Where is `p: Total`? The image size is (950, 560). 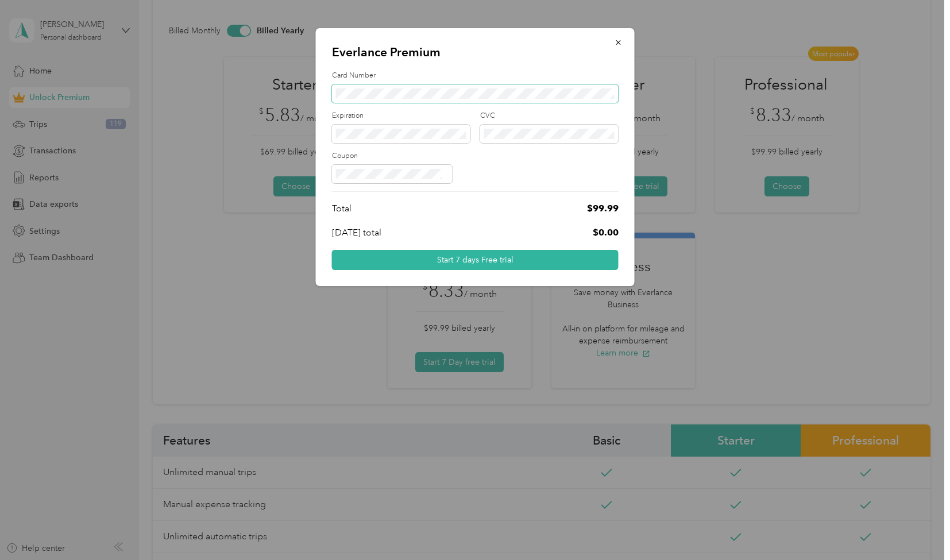
p: Total is located at coordinates (342, 208).